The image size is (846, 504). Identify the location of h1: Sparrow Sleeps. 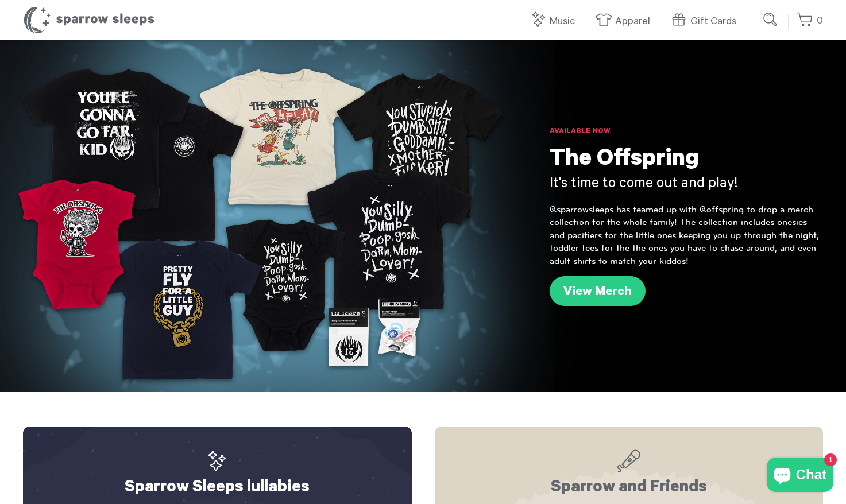
(89, 20).